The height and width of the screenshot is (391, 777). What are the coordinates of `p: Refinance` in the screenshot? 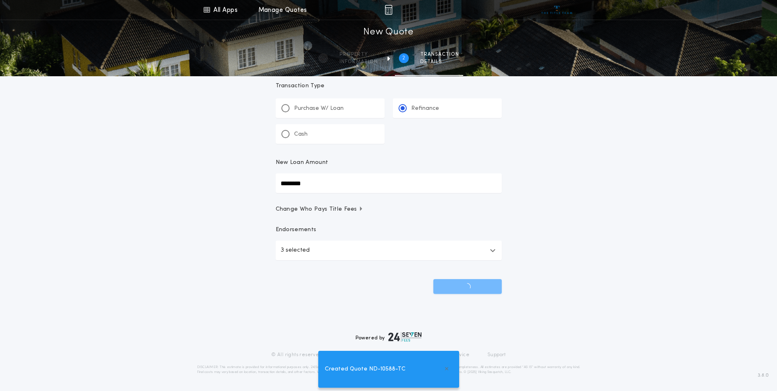 It's located at (425, 108).